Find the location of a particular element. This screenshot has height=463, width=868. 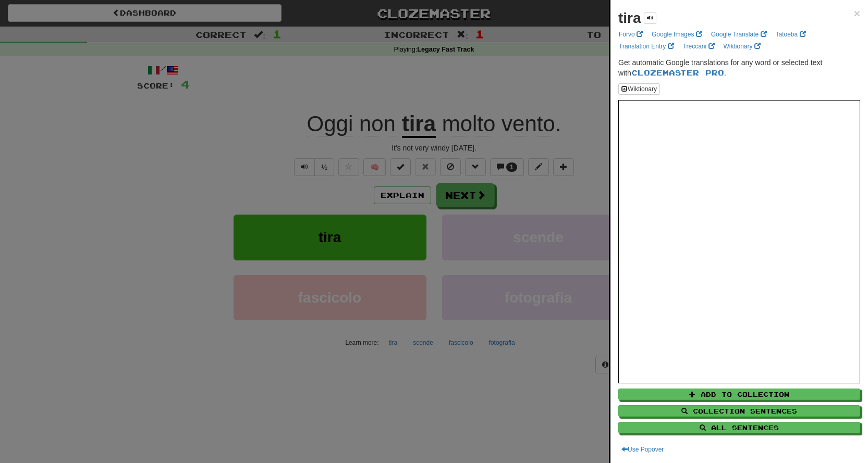

button: Add to Collection is located at coordinates (739, 394).